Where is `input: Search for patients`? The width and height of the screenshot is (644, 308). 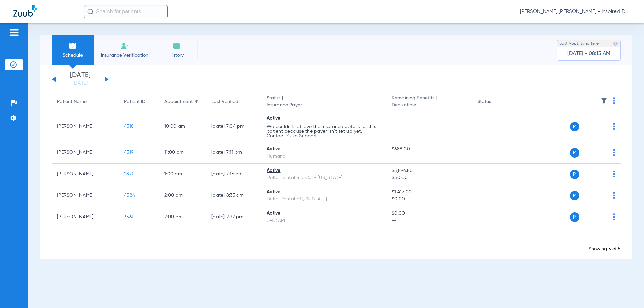 input: Search for patients is located at coordinates (126, 12).